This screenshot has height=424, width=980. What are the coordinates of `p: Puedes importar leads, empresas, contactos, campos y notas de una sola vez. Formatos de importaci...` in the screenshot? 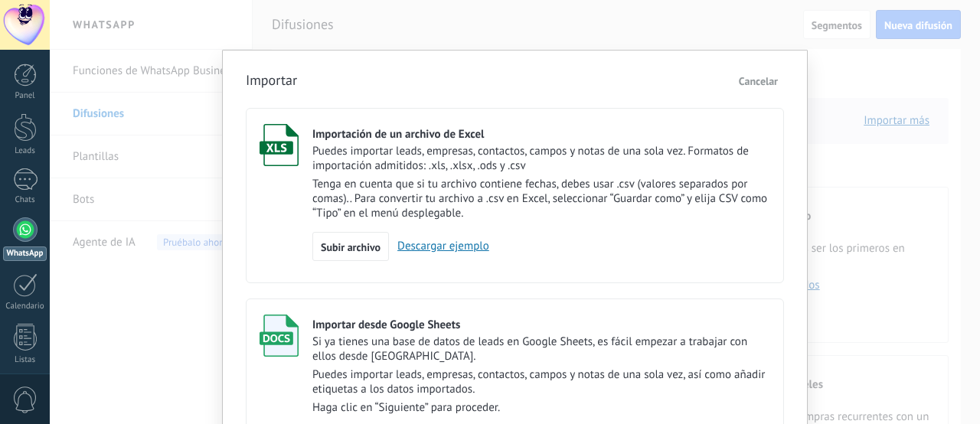 It's located at (541, 158).